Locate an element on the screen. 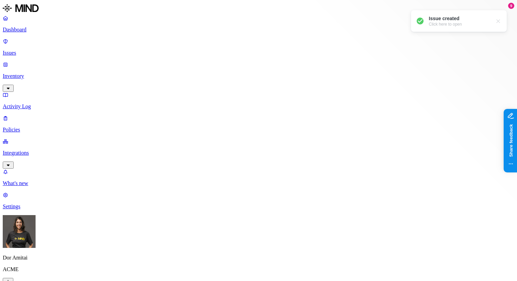  a: Integrations is located at coordinates (259, 153).